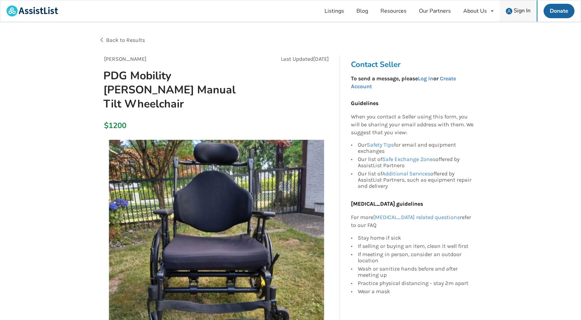  I want to click on span: Sign In, so click(522, 11).